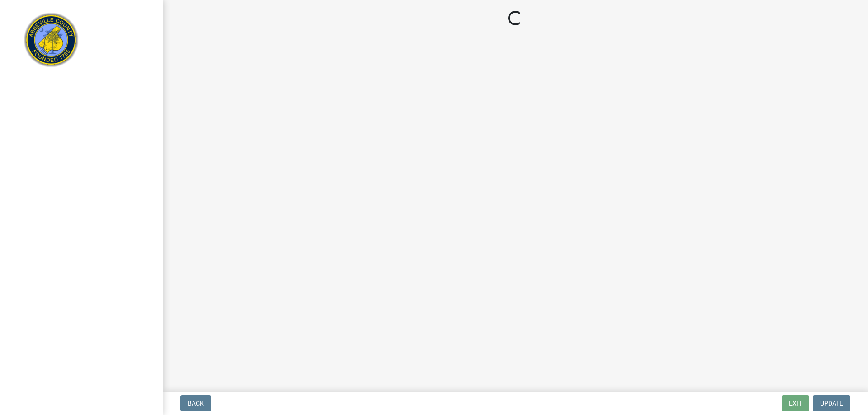  I want to click on span: Back, so click(196, 404).